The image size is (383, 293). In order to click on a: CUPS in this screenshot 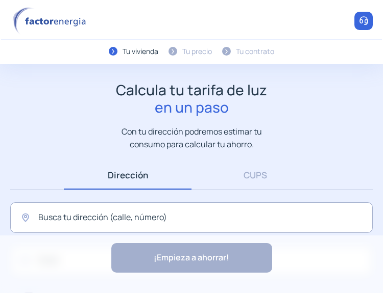, I will do `click(255, 175)`.